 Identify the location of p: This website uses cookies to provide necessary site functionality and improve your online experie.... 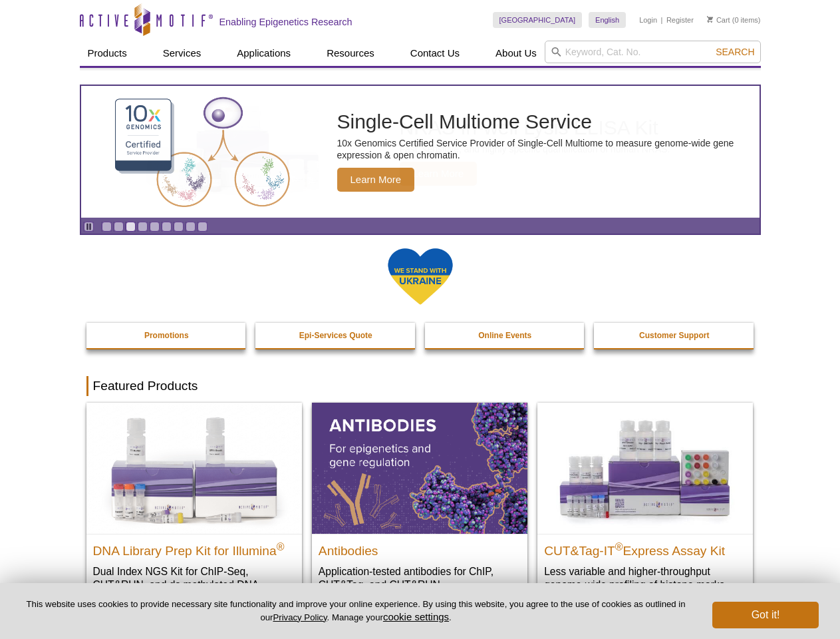
(356, 611).